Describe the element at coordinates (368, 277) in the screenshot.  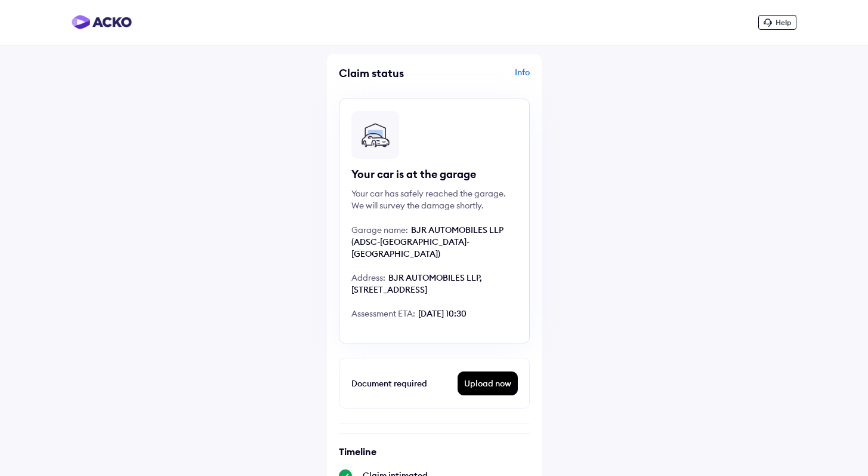
I see `span: Address:` at that location.